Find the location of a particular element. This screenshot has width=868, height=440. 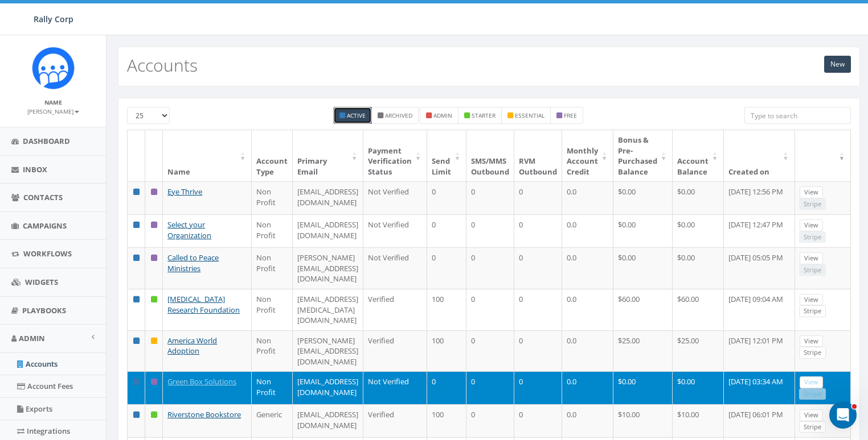

th: Monthly Account Credit: activate to sort column ascending is located at coordinates (588, 156).